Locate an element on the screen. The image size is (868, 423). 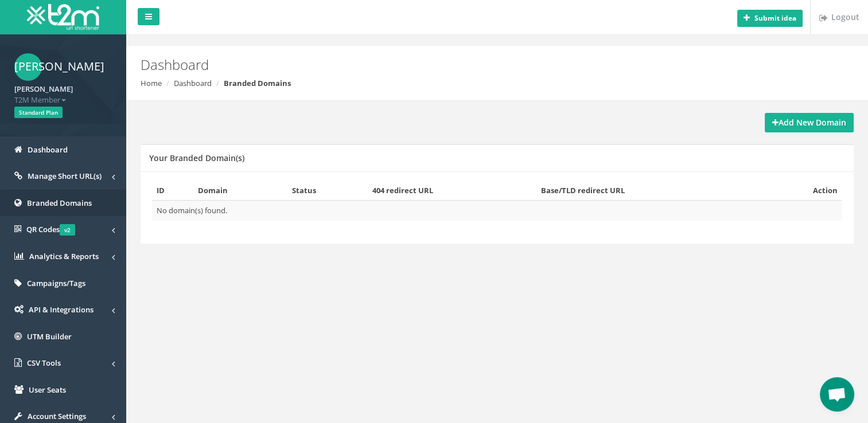
th: Base/TLD redirect URL is located at coordinates (649, 190).